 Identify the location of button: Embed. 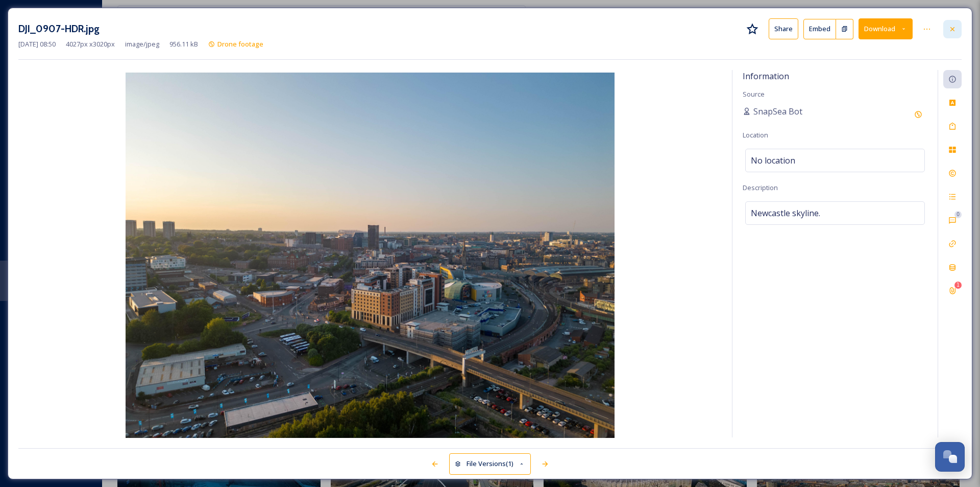
(820, 29).